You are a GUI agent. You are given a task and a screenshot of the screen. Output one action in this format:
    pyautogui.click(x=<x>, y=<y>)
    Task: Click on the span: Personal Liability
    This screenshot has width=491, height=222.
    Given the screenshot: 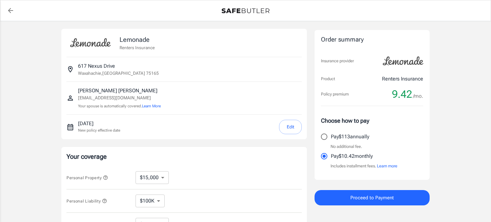 What is the action you would take?
    pyautogui.click(x=87, y=201)
    